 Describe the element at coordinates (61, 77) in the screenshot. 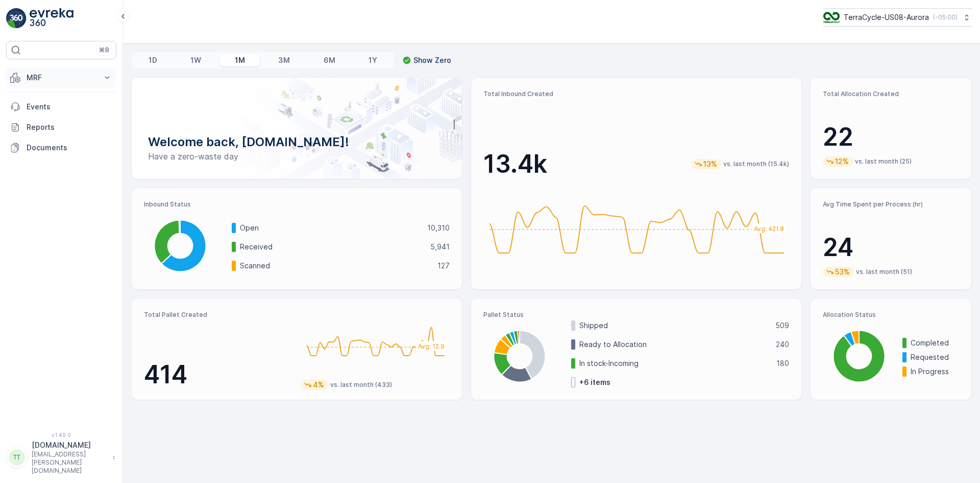

I see `button: MRF` at that location.